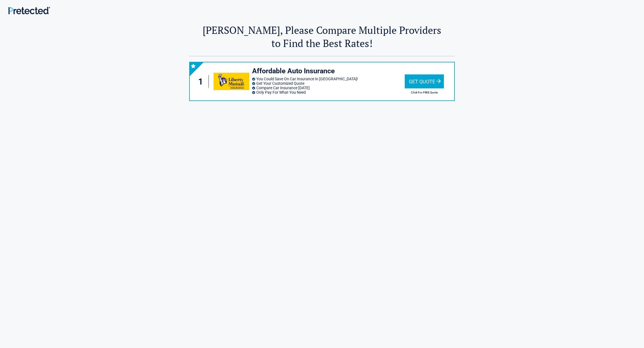 The width and height of the screenshot is (644, 348). What do you see at coordinates (232, 81) in the screenshot?
I see `img: libertymutual's logo` at bounding box center [232, 81].